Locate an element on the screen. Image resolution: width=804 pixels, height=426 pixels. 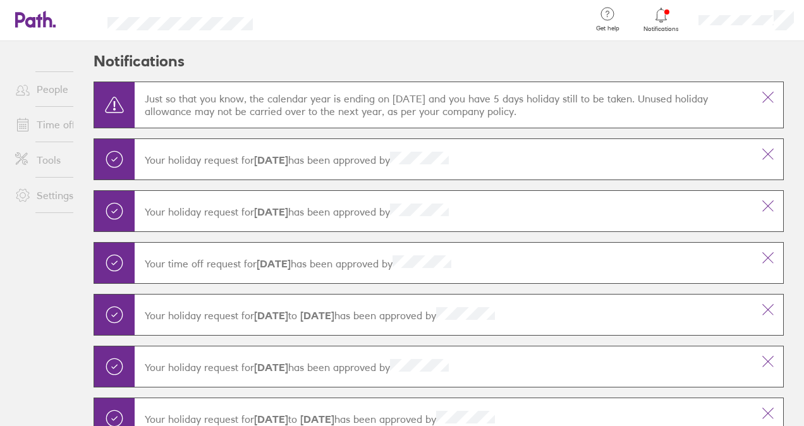
a: People is located at coordinates (56, 89).